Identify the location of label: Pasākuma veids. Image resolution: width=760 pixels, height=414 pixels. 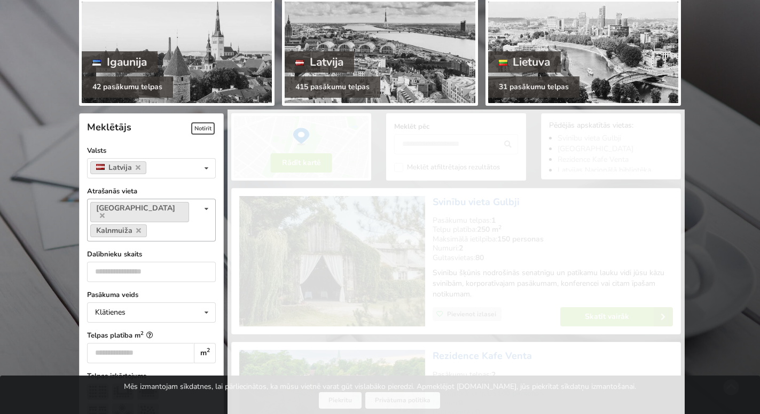
(151, 295).